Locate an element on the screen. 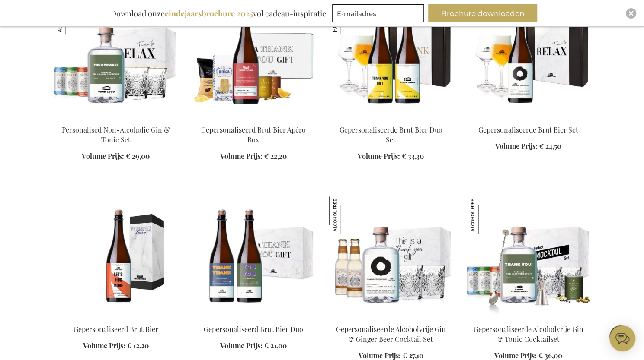  img: Gepersonaliseerde Alcoholvrije Gin & Tonic Cocktailset is located at coordinates (485, 215).